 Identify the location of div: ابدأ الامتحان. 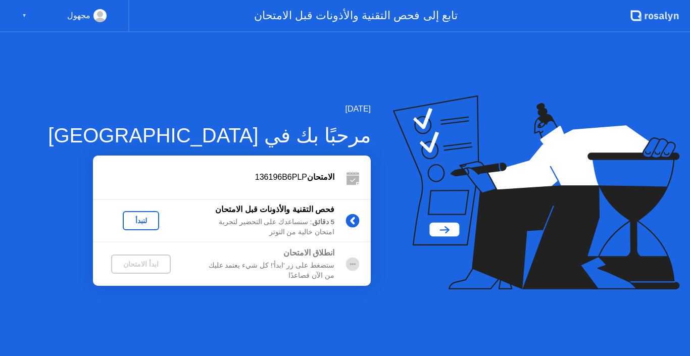
(141, 264).